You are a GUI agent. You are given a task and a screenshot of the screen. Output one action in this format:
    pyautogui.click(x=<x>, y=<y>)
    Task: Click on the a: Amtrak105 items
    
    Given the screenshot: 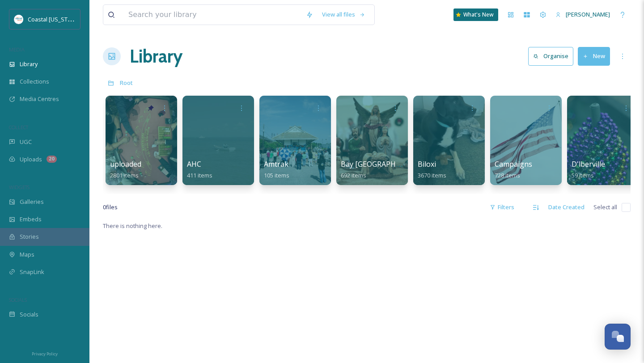 What is the action you would take?
    pyautogui.click(x=276, y=169)
    